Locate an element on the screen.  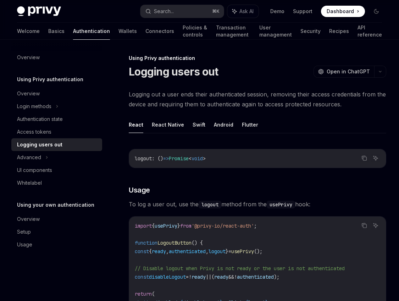
span: return is located at coordinates (143, 294).